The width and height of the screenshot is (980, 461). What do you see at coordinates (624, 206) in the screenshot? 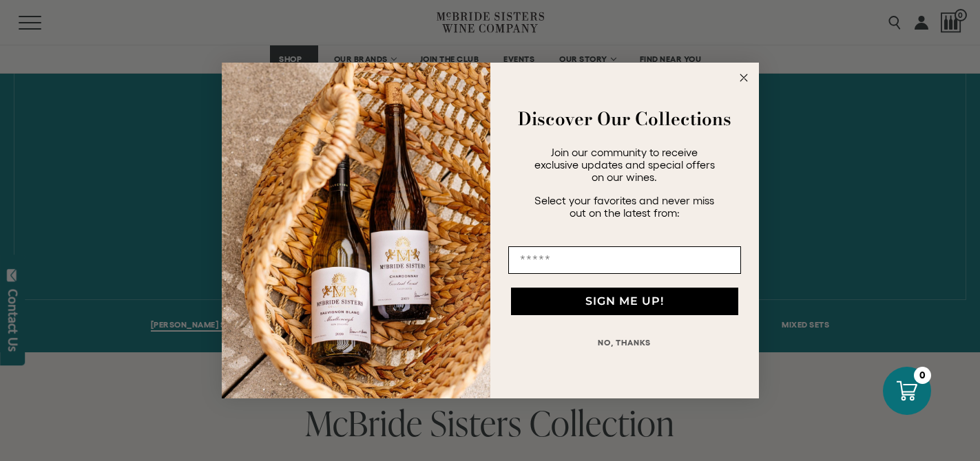
I see `span: Select your favorites and never miss out on the latest from:` at bounding box center [624, 206].